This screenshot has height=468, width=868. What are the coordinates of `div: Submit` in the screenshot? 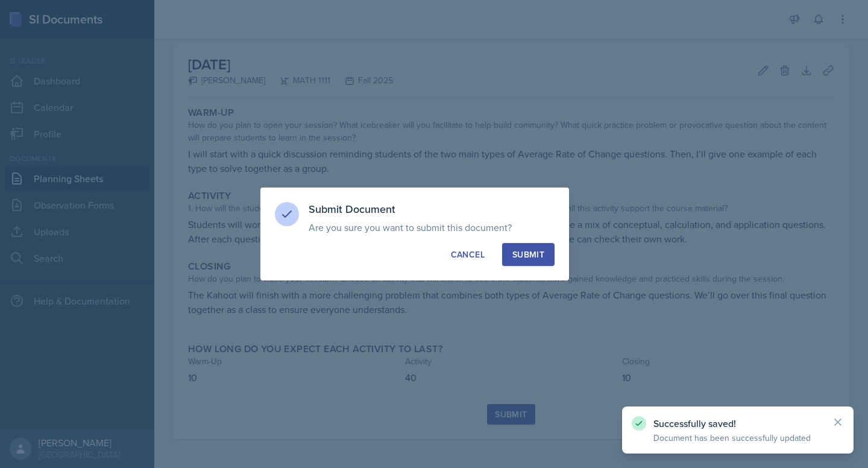 It's located at (528, 255).